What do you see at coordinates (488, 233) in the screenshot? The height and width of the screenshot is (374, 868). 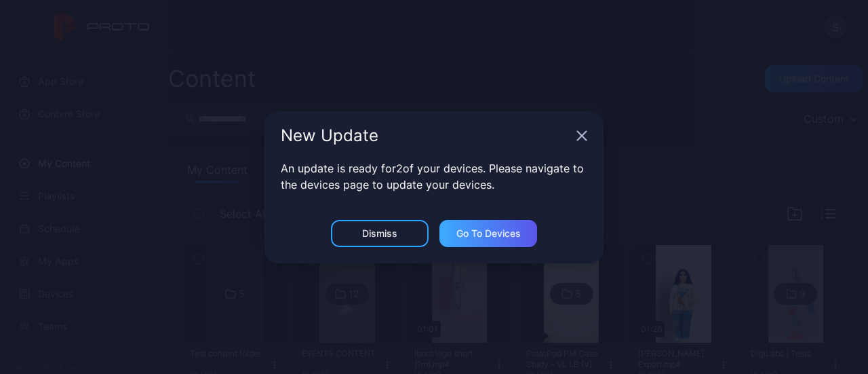 I see `div: Go to devices` at bounding box center [488, 233].